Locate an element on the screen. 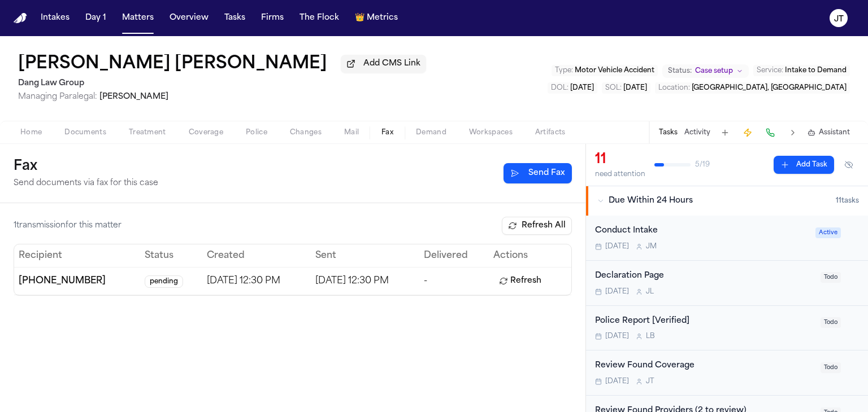  div: need attention is located at coordinates (620, 175).